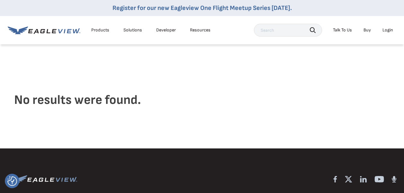  What do you see at coordinates (367, 30) in the screenshot?
I see `a: Buy` at bounding box center [367, 30].